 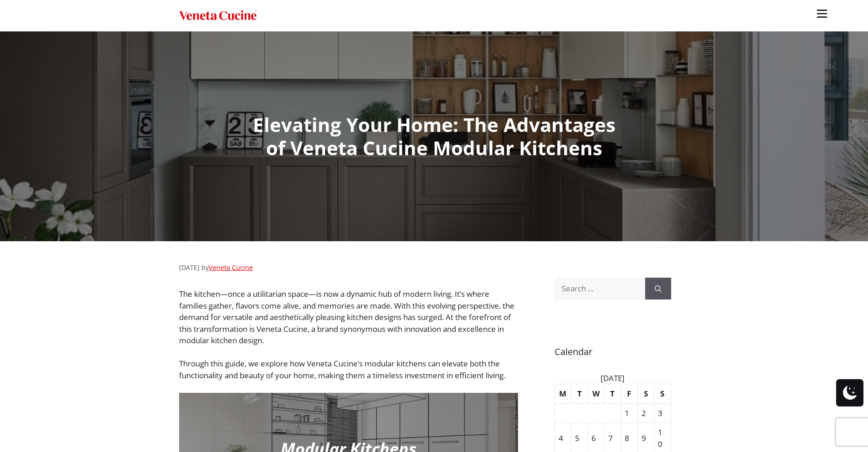 I want to click on th: Tuesday, so click(x=579, y=393).